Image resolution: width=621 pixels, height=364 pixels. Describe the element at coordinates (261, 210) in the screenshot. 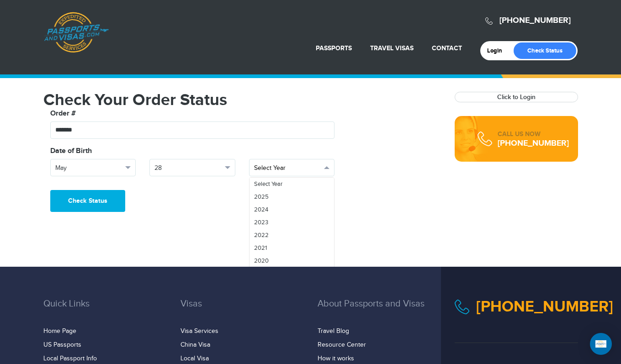

I see `span: 2024` at that location.